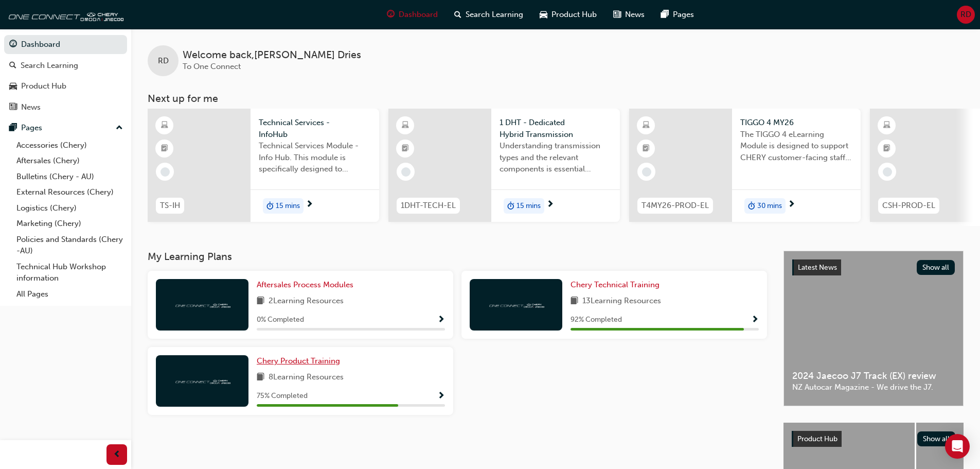 This screenshot has height=469, width=980. What do you see at coordinates (458, 14) in the screenshot?
I see `span: search-icon` at bounding box center [458, 14].